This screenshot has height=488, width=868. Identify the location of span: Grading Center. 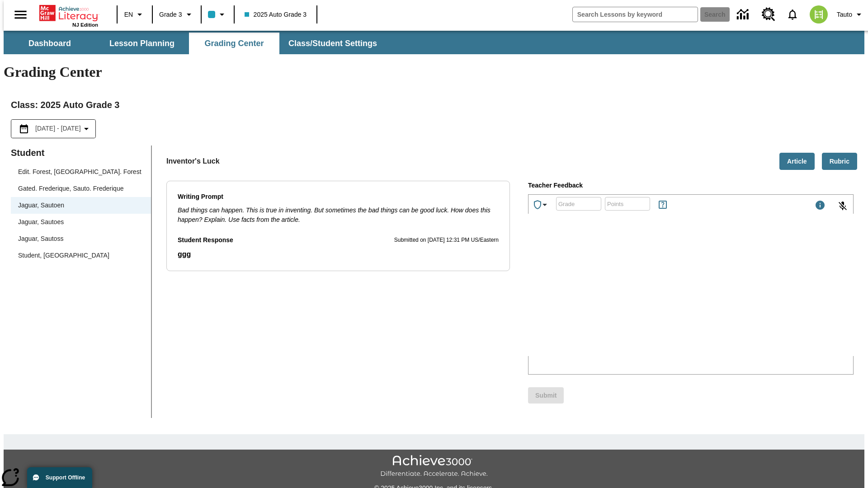
(234, 44).